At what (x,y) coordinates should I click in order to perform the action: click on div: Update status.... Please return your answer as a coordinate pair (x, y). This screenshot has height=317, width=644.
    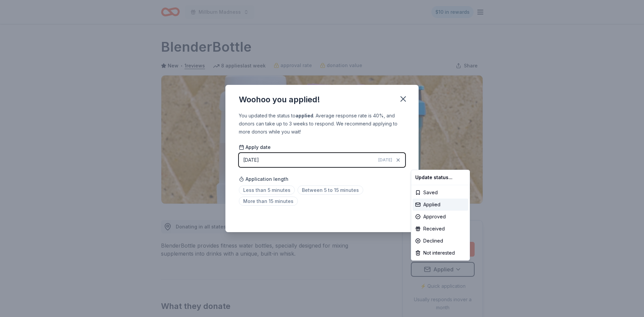
    Looking at the image, I should click on (440, 177).